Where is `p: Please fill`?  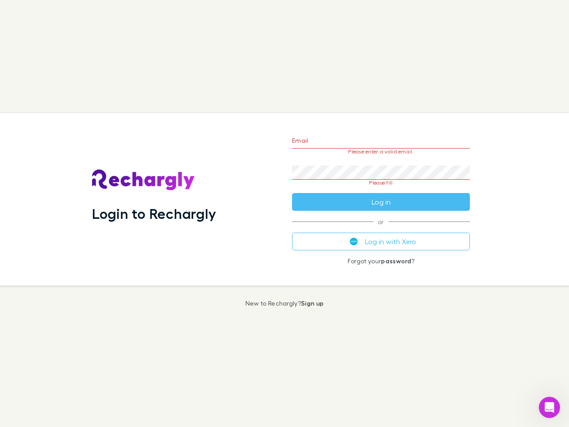
p: Please fill is located at coordinates (381, 183).